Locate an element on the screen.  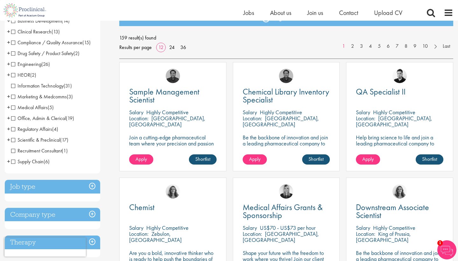
div: Job type is located at coordinates (52, 186).